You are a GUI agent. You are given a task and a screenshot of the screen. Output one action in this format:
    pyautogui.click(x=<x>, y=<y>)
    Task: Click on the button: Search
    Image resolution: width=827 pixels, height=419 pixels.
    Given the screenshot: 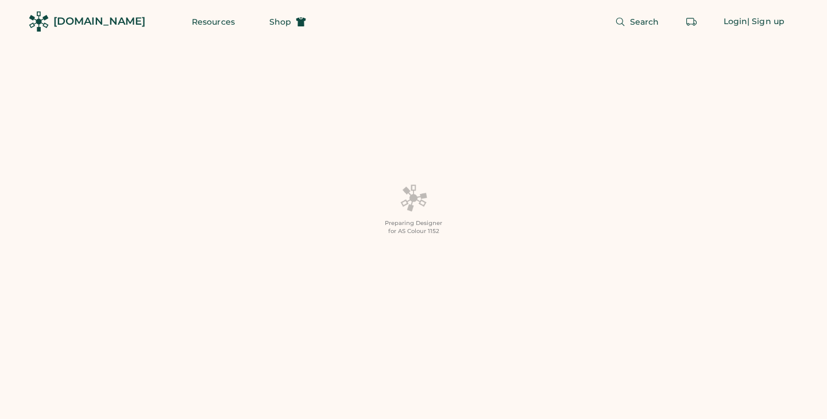 What is the action you would take?
    pyautogui.click(x=637, y=22)
    